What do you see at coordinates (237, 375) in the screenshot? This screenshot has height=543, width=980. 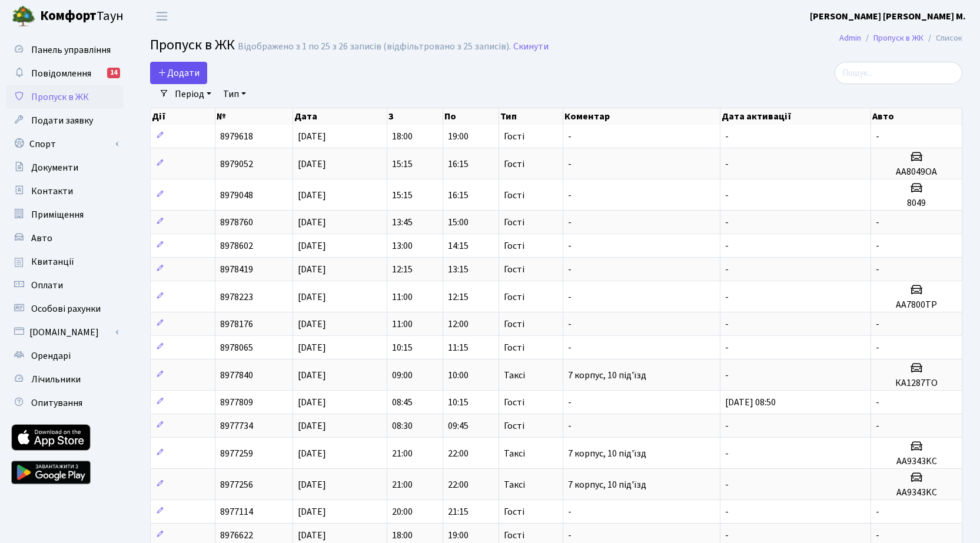 I see `span: 8977840` at bounding box center [237, 375].